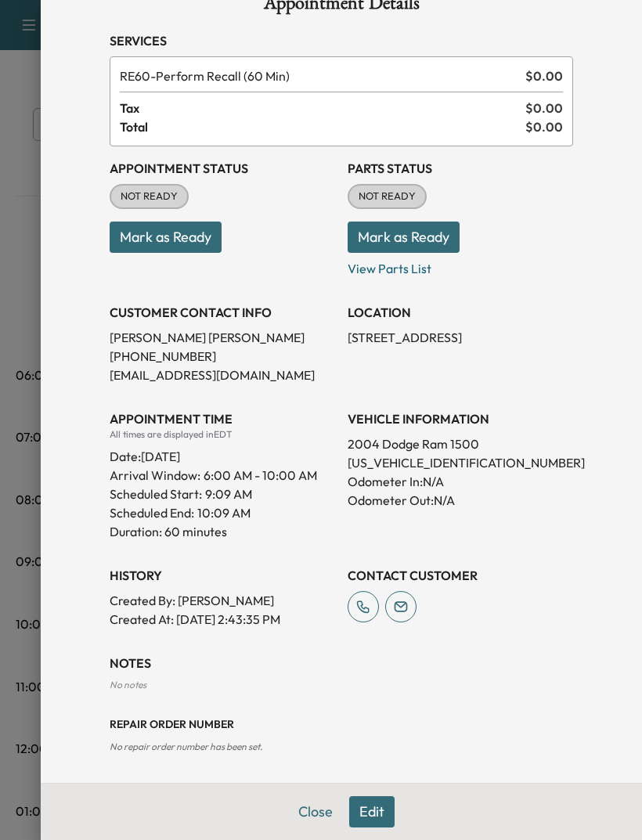  Describe the element at coordinates (323, 126) in the screenshot. I see `span: Total` at that location.